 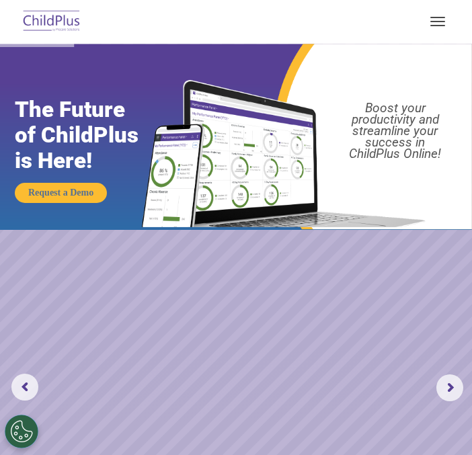 What do you see at coordinates (22, 431) in the screenshot?
I see `button: Cookies Settings` at bounding box center [22, 431].